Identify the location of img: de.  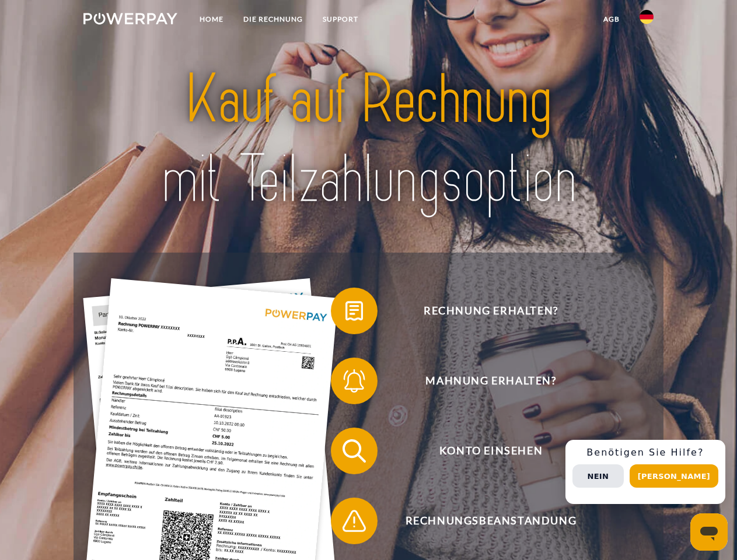
(646, 17).